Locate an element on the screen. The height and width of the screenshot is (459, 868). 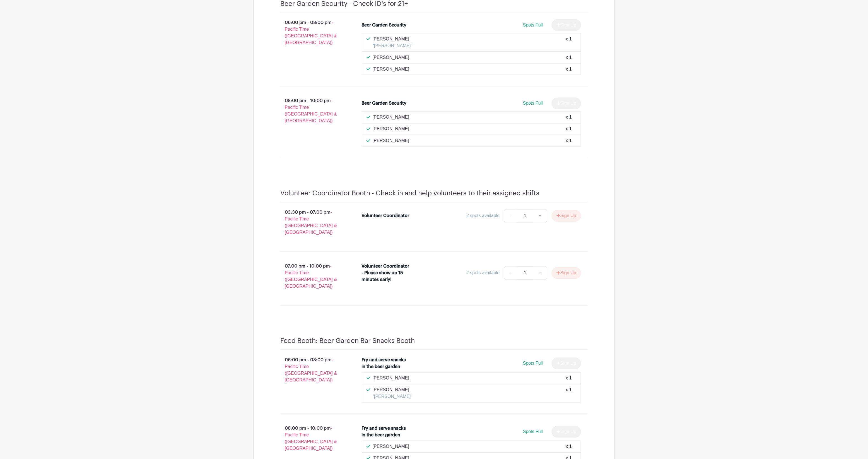
div: Volunteer Coordinator - Please show up 15 minutes early! is located at coordinates (386, 273).